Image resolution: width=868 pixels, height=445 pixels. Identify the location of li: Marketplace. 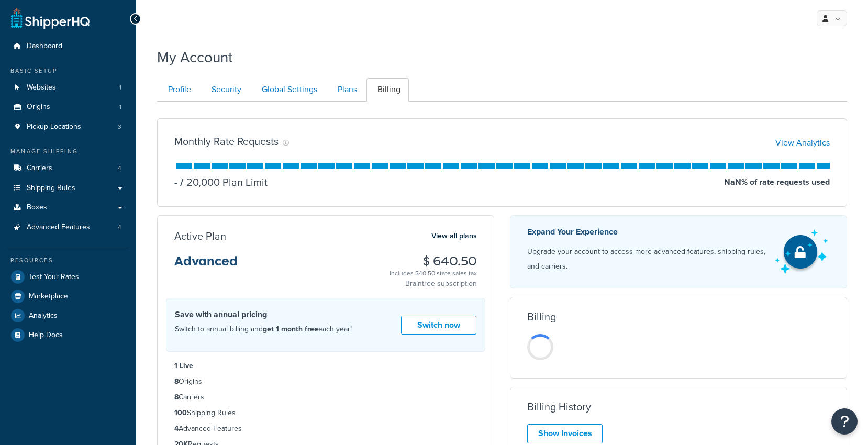
(68, 296).